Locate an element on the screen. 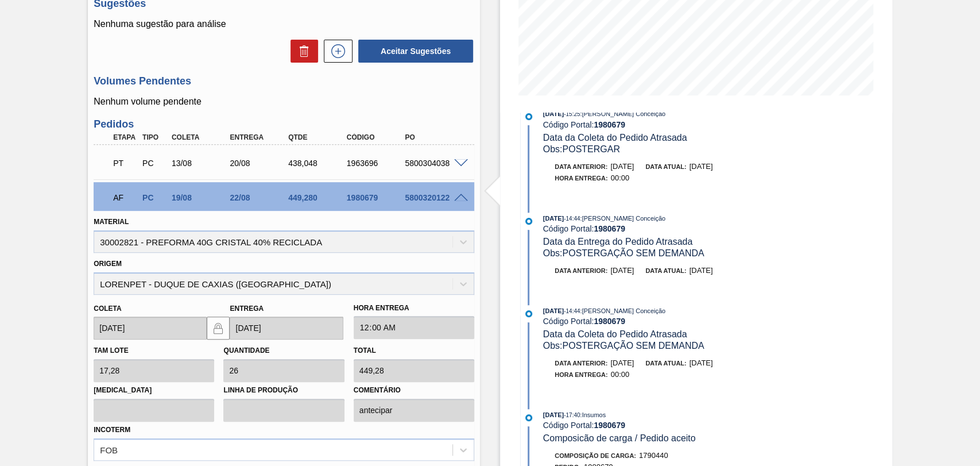  img: locked is located at coordinates (218, 328).